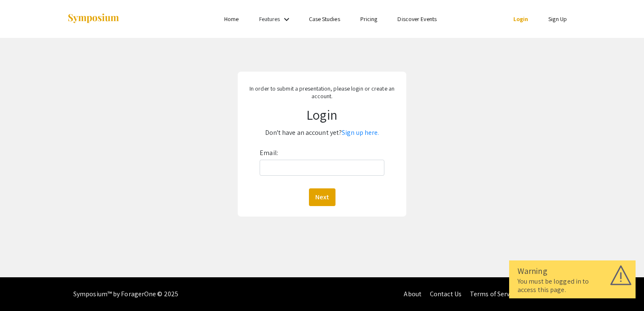 The image size is (644, 311). I want to click on a: Login, so click(521, 19).